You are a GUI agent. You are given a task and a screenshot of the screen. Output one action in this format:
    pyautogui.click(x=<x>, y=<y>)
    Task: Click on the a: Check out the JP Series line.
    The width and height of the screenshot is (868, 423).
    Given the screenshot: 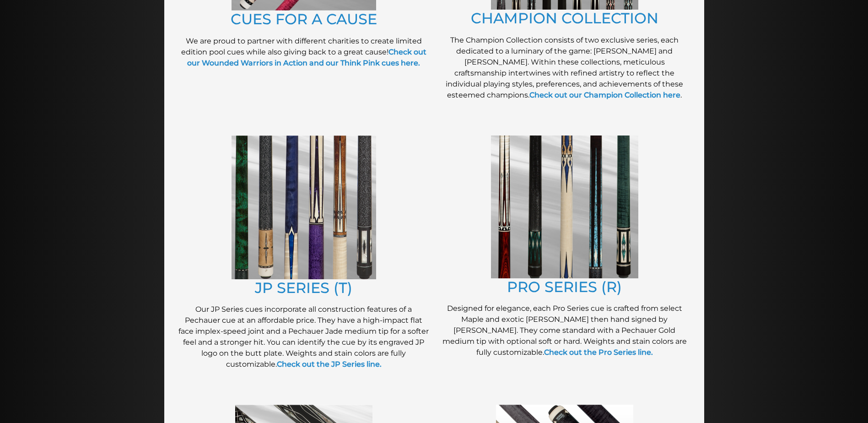 What is the action you would take?
    pyautogui.click(x=329, y=364)
    